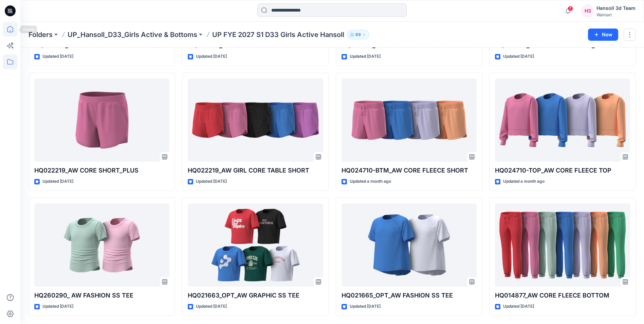  Describe the element at coordinates (616, 14) in the screenshot. I see `div: Walmart` at that location.